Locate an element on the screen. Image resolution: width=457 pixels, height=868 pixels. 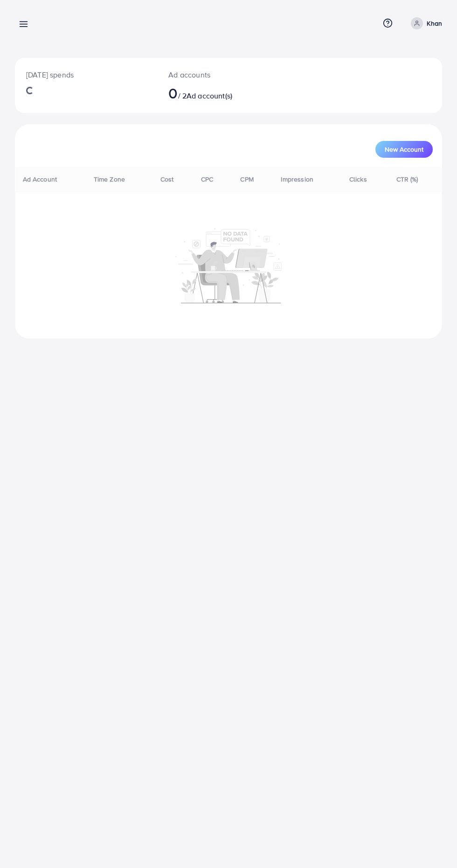
a: Khan is located at coordinates (425, 24).